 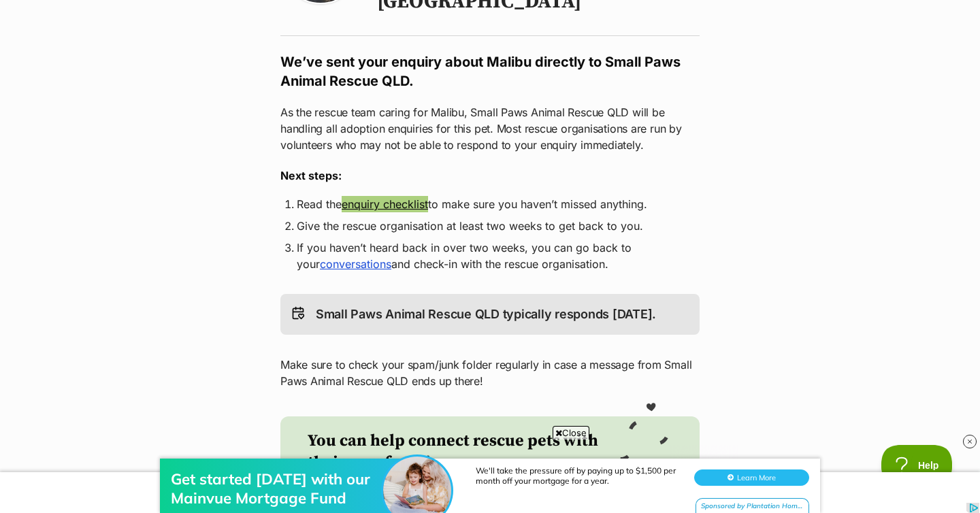 I want to click on span: Close, so click(x=571, y=433).